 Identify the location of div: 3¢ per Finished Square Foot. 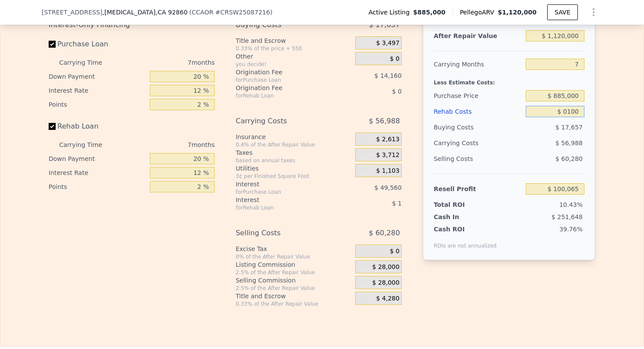
(294, 176).